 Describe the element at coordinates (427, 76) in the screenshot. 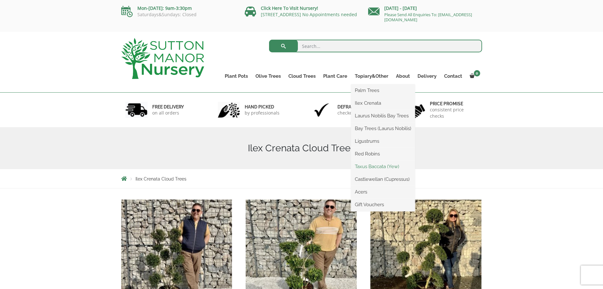

I see `a: Delivery` at that location.